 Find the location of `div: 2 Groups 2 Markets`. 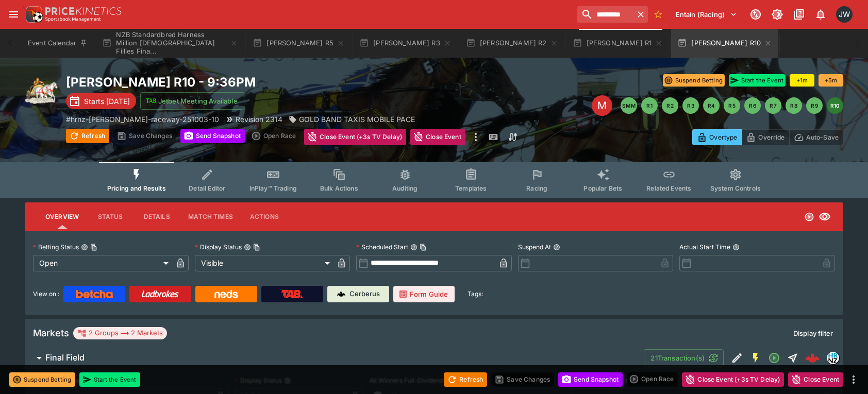

div: 2 Groups 2 Markets is located at coordinates (120, 334).